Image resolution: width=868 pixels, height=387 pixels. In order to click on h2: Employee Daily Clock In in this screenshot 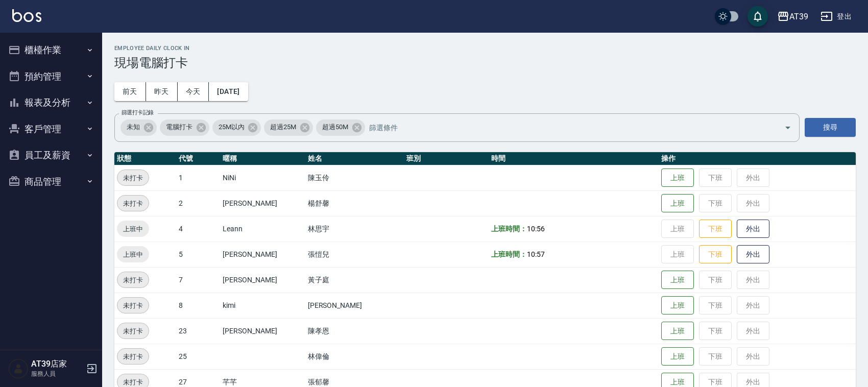, I will do `click(485, 48)`.